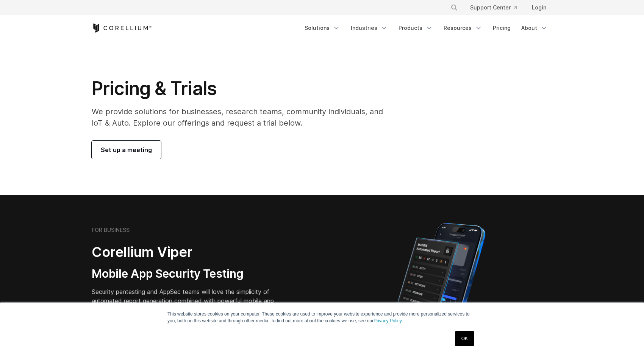 Image resolution: width=644 pixels, height=356 pixels. I want to click on span: Set up a meeting, so click(126, 150).